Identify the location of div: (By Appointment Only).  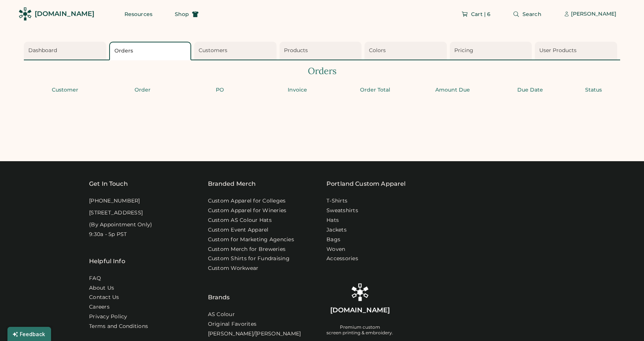
(121, 225).